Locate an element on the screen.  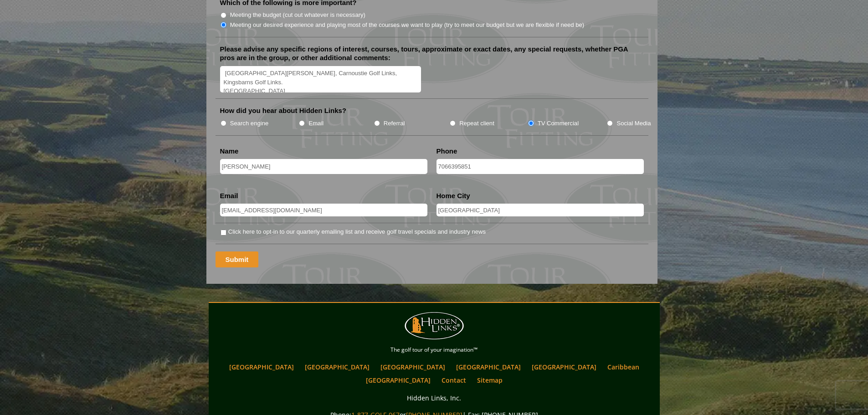
p: The golf tour of your imagination™ is located at coordinates (434, 350).